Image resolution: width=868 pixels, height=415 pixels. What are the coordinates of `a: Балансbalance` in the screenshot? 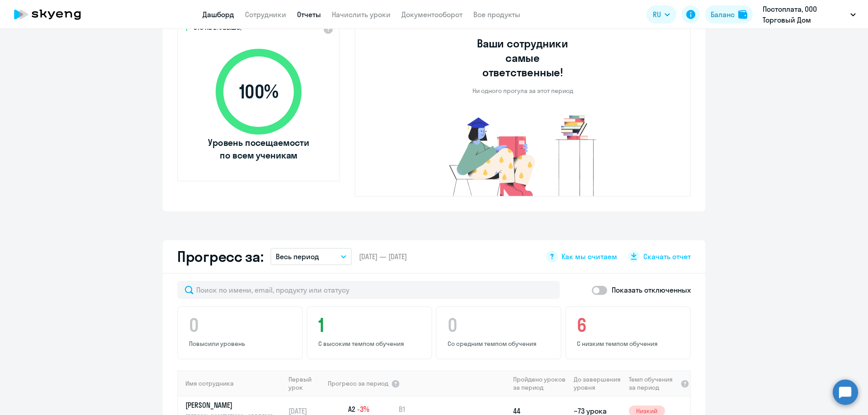 It's located at (728, 14).